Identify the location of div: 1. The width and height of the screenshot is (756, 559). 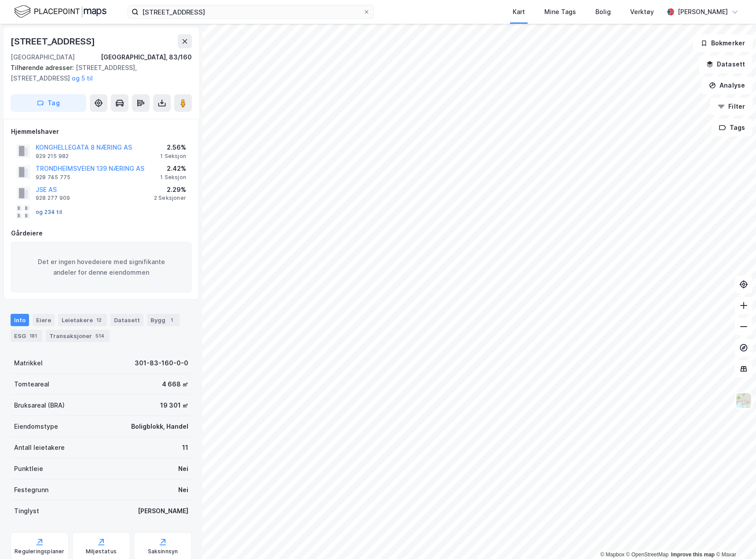
(172, 320).